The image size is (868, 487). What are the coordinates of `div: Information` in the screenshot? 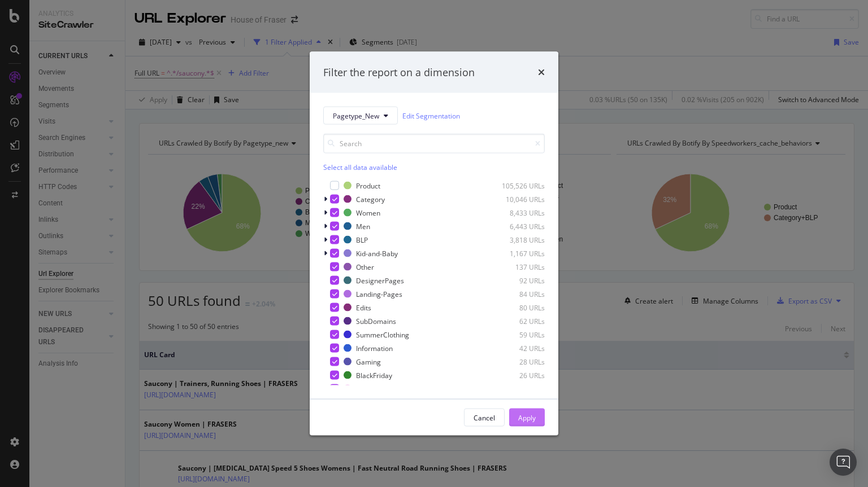 It's located at (374, 348).